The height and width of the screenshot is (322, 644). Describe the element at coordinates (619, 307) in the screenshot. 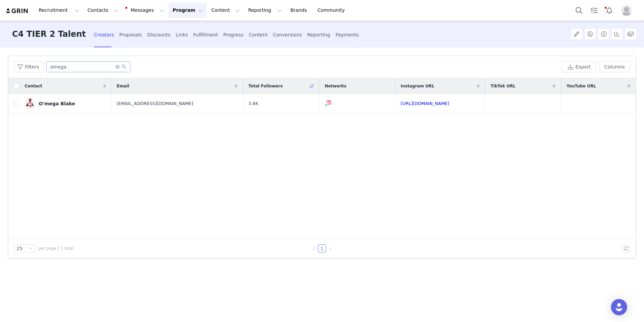

I see `div: Open Intercom Messenger` at that location.